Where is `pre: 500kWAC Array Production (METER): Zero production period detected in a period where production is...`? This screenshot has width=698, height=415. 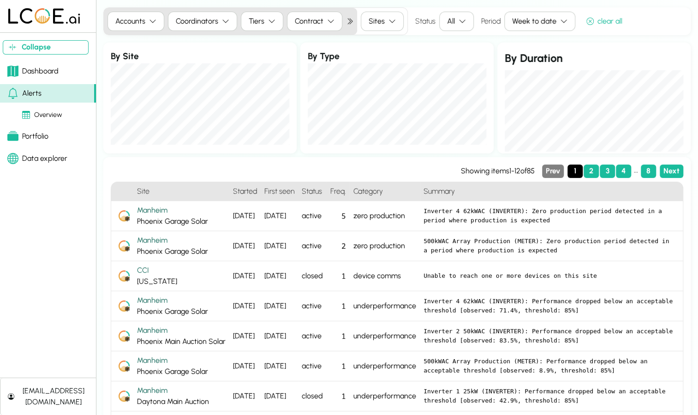
pre: 500kWAC Array Production (METER): Zero production period detected in a period where production is... is located at coordinates (550, 245).